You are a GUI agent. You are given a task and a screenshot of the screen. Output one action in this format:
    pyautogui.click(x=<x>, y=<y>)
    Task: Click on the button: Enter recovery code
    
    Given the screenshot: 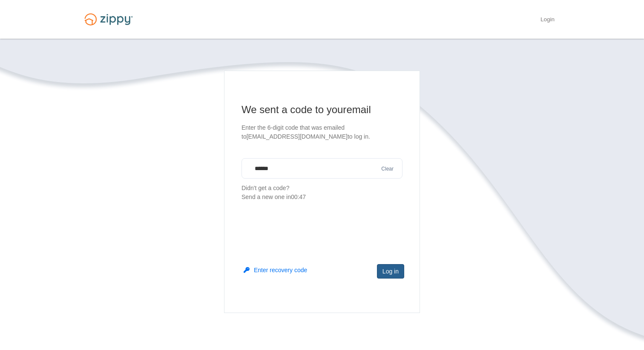 What is the action you would take?
    pyautogui.click(x=275, y=270)
    